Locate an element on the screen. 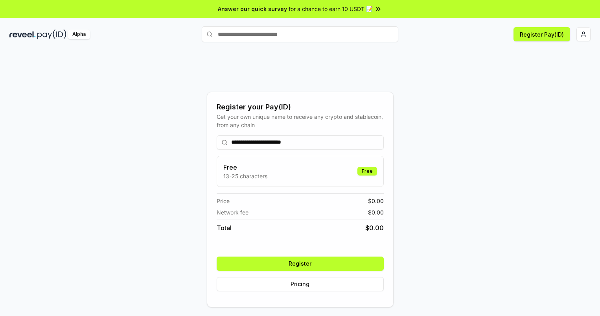 The height and width of the screenshot is (316, 600). button: Pricing is located at coordinates (300, 284).